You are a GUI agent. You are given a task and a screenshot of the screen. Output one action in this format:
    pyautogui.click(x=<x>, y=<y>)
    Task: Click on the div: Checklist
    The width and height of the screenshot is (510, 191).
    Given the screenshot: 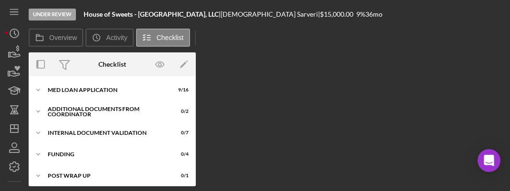 What is the action you would take?
    pyautogui.click(x=112, y=64)
    